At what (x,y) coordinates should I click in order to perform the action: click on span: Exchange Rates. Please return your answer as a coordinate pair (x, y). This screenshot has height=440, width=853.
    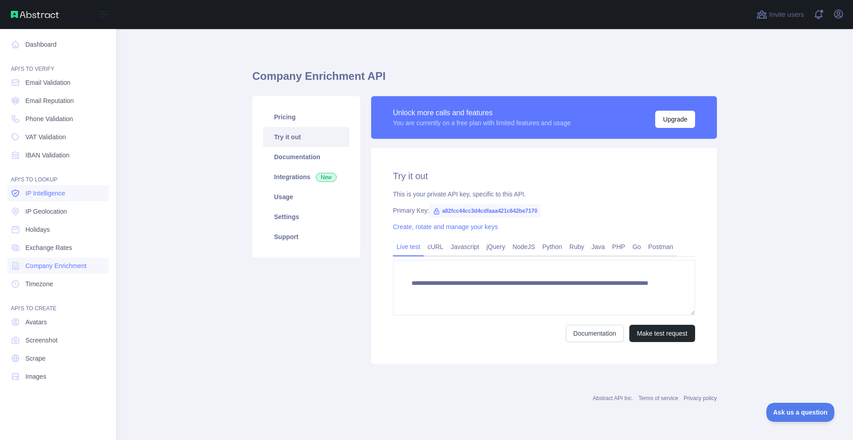
    Looking at the image, I should click on (49, 248).